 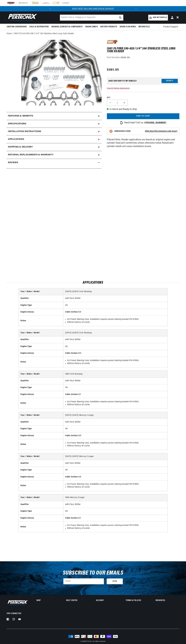 What do you see at coordinates (138, 601) in the screenshot?
I see `h2: Terms & policies` at bounding box center [138, 601].